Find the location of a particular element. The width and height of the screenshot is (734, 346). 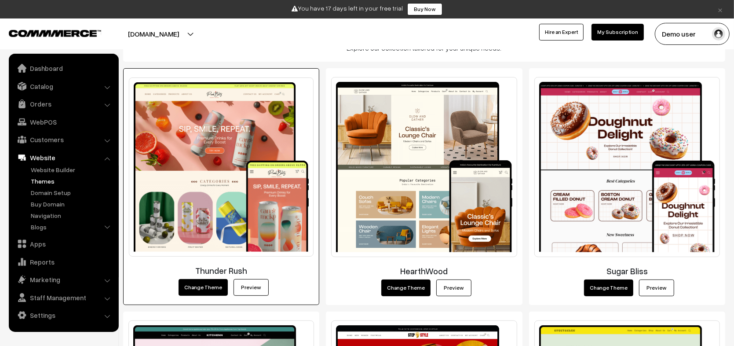

div: You have 17 days left in your free trial is located at coordinates (367, 9).